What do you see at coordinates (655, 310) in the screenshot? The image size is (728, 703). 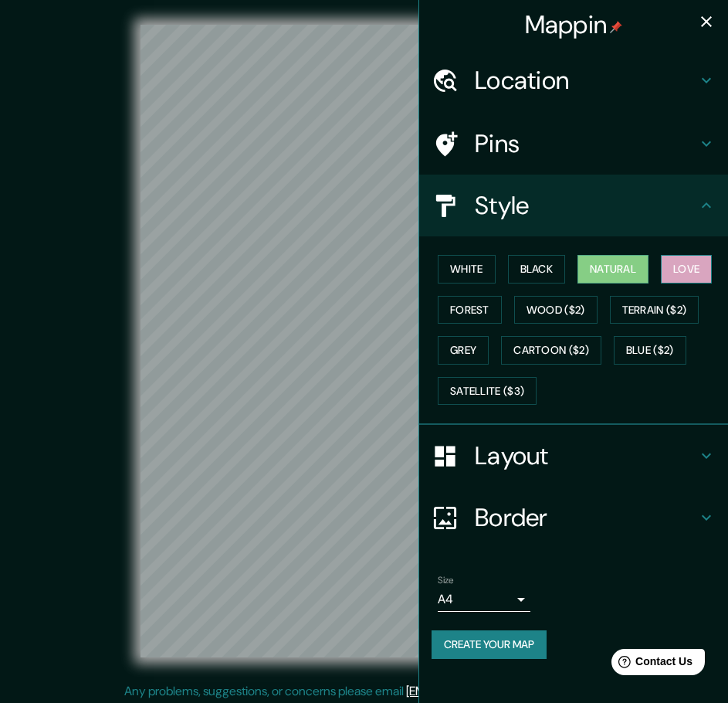 I see `button: Terrain ($2)` at bounding box center [655, 310].